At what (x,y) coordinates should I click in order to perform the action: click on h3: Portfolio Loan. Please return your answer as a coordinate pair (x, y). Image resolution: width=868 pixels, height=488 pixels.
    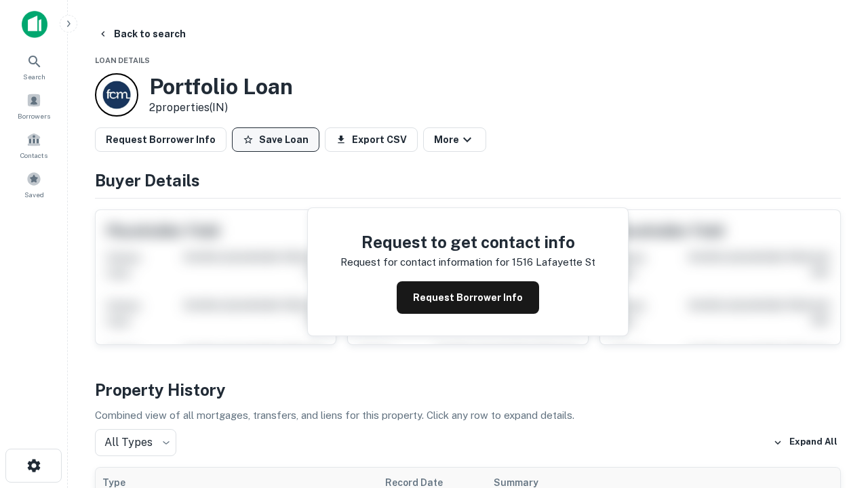
    Looking at the image, I should click on (221, 87).